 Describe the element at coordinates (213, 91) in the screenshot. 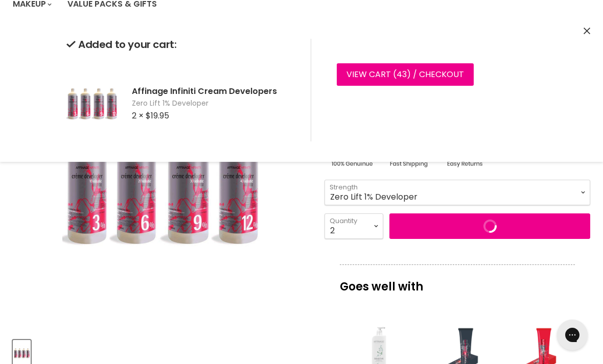

I see `h2: Affinage Infiniti Cream Developers` at that location.